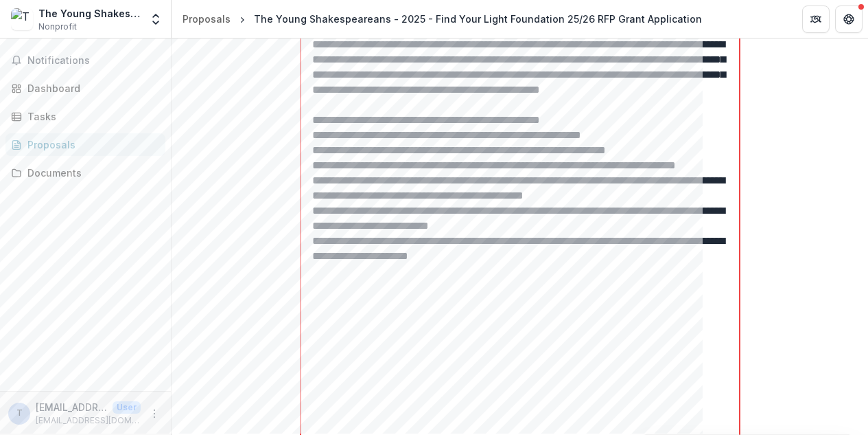  I want to click on button: More, so click(154, 414).